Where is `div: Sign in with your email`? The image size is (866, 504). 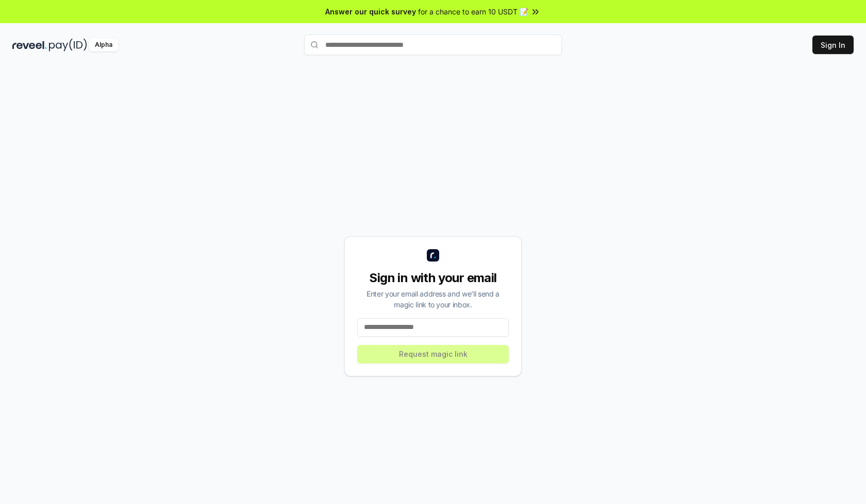
div: Sign in with your email is located at coordinates (433, 278).